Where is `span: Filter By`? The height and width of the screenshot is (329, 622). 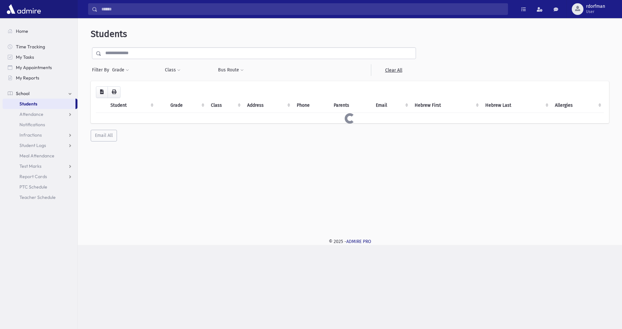 span: Filter By is located at coordinates (102, 70).